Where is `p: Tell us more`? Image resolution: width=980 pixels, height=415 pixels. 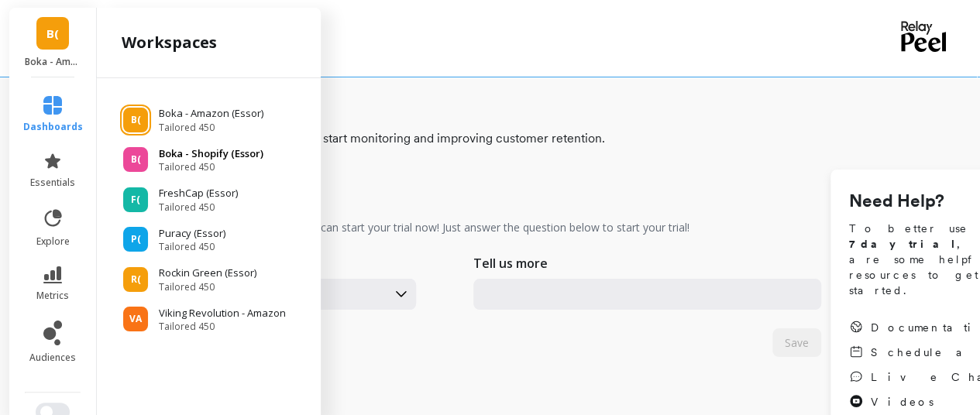 p: Tell us more is located at coordinates (511, 264).